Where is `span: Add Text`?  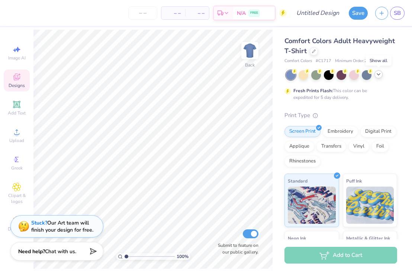
span: Add Text is located at coordinates (17, 113).